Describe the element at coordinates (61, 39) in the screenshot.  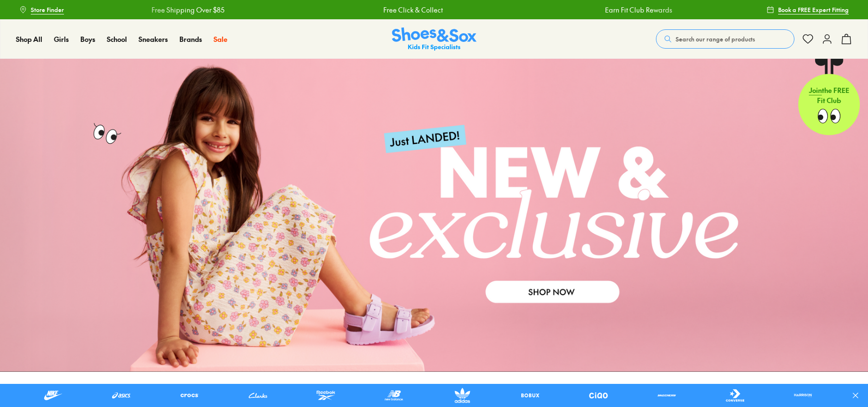
I see `a: Girls` at that location.